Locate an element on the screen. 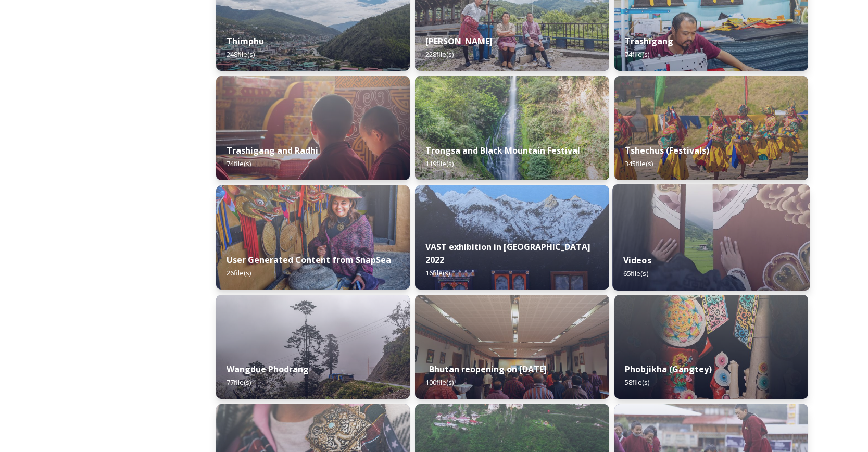  strong: Videos is located at coordinates (637, 261).